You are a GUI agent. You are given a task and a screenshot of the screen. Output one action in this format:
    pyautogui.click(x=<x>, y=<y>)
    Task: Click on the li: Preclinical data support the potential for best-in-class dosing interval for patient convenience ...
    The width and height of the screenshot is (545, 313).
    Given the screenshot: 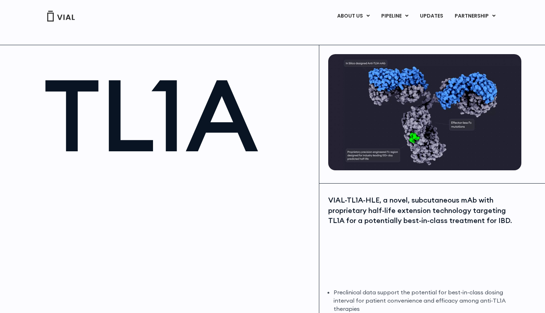 What is the action you would take?
    pyautogui.click(x=427, y=300)
    